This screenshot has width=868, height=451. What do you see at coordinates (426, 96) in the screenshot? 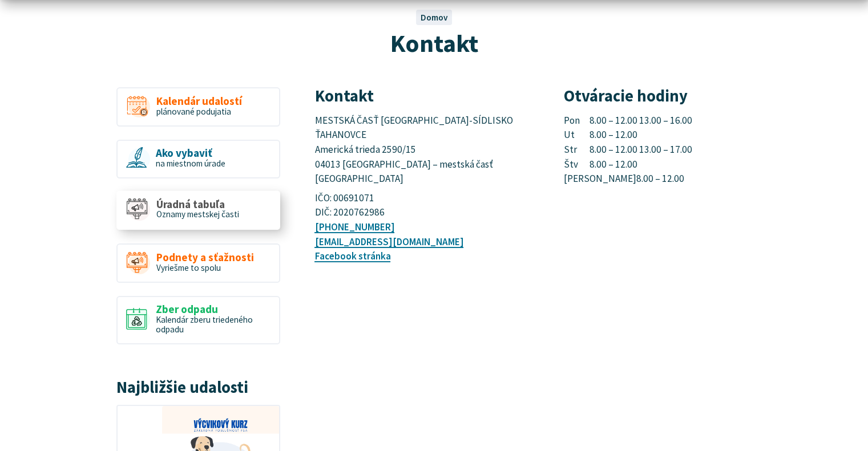
I see `h3: Kontakt` at bounding box center [426, 96].